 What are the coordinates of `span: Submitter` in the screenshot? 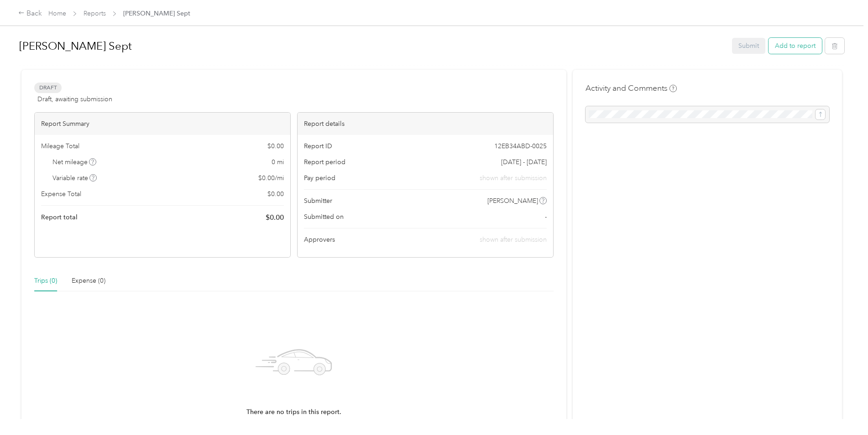 It's located at (318, 201).